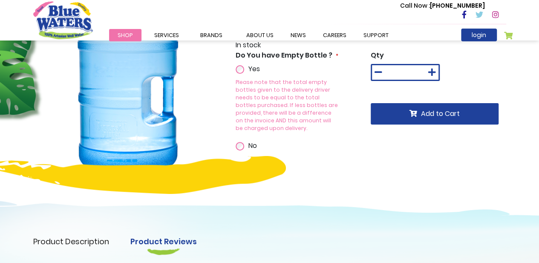 The height and width of the screenshot is (263, 539). What do you see at coordinates (71, 241) in the screenshot?
I see `a: Product Description` at bounding box center [71, 241].